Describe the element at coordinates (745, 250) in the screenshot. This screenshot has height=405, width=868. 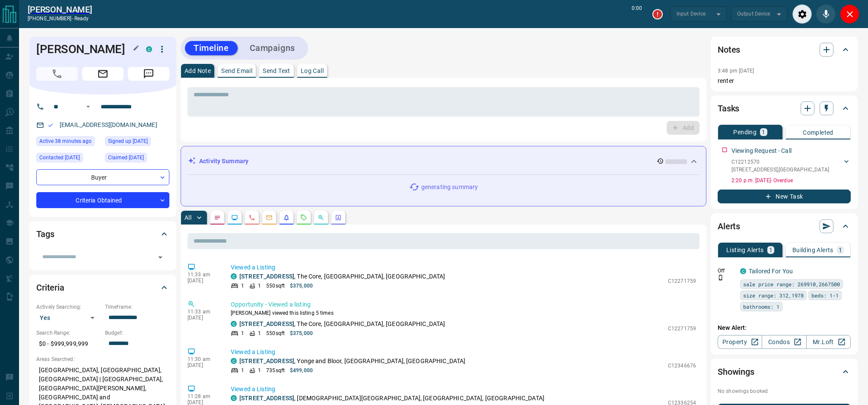
I see `p: Listing Alerts` at that location.